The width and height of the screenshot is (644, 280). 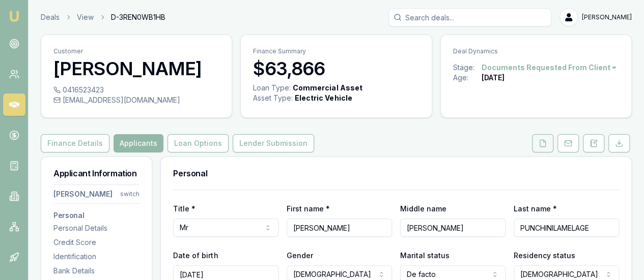 What do you see at coordinates (336, 69) in the screenshot?
I see `h3: $63,866` at bounding box center [336, 69].